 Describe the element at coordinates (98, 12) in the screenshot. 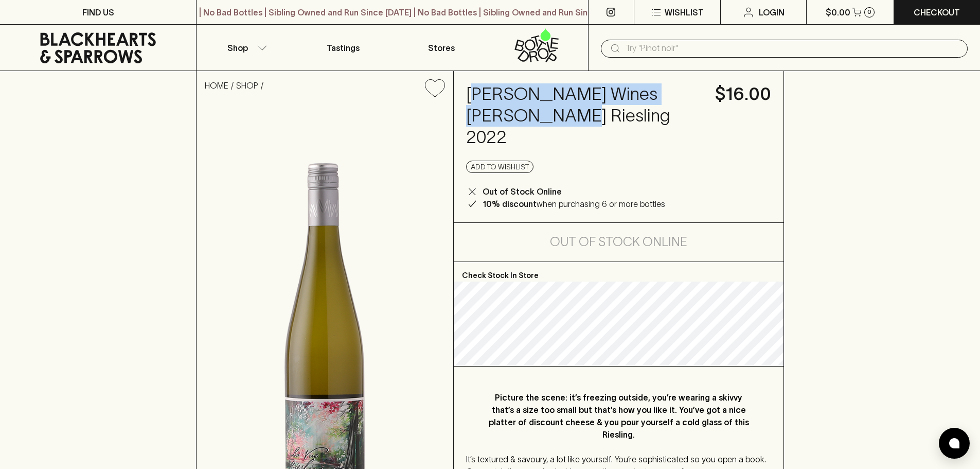

I see `p: FIND US` at that location.